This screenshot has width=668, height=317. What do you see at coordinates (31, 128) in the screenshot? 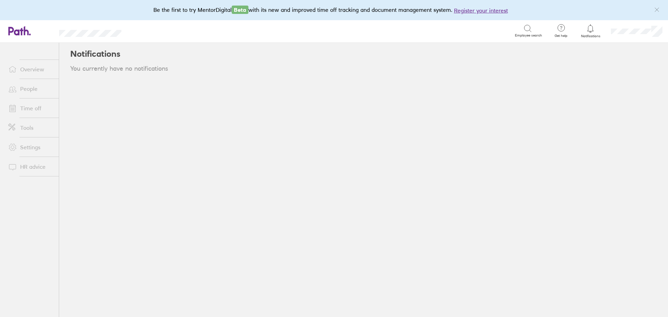
I see `a: Tools` at bounding box center [31, 128].